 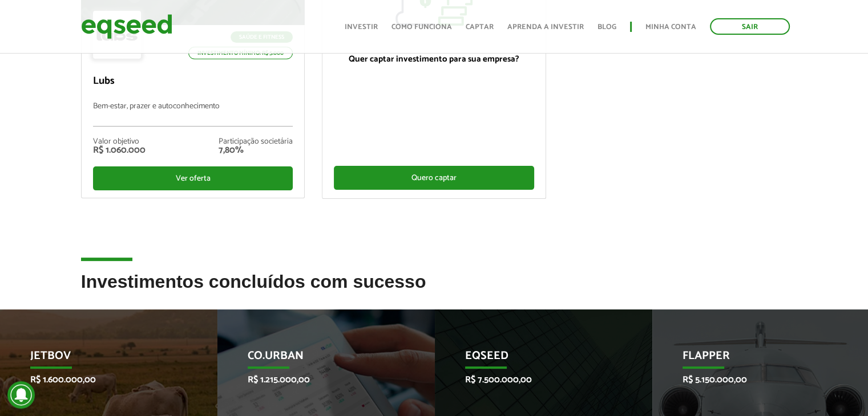 What do you see at coordinates (127, 26) in the screenshot?
I see `img: EqSeed` at bounding box center [127, 26].